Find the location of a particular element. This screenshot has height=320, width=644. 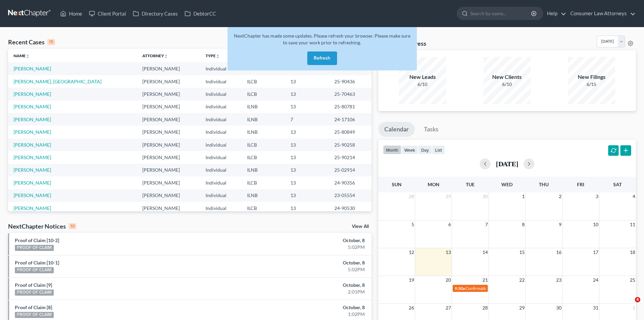

a: Typeunfold_more is located at coordinates (213, 55).